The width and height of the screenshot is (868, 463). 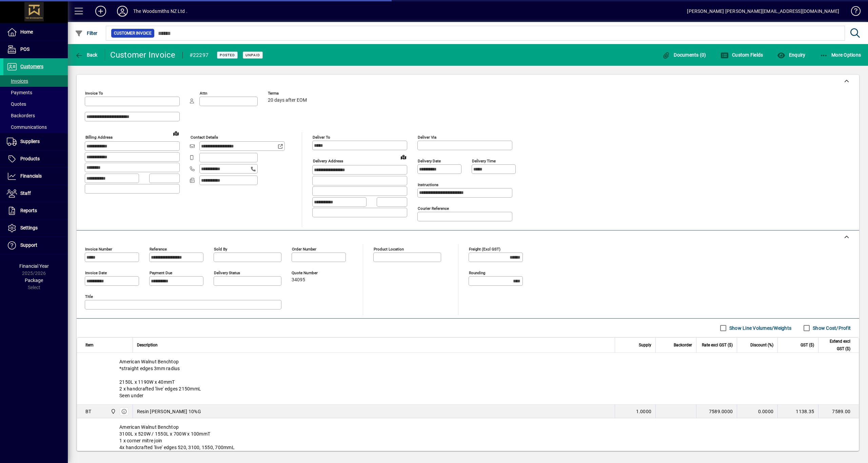 I want to click on div: #22297, so click(x=199, y=55).